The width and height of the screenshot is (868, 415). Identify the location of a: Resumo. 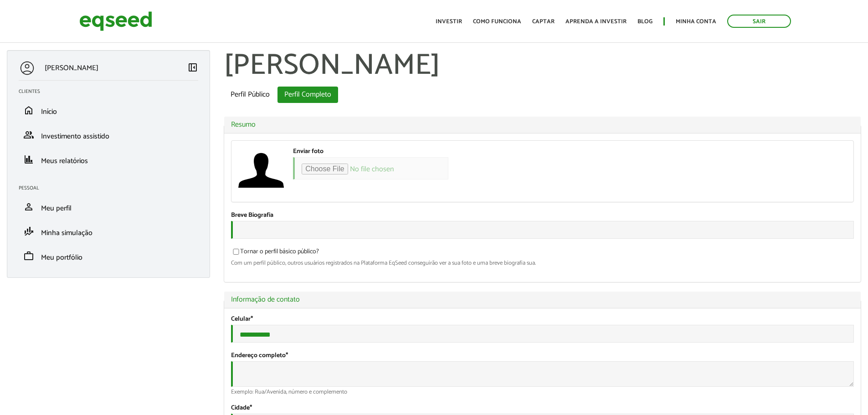
(542, 125).